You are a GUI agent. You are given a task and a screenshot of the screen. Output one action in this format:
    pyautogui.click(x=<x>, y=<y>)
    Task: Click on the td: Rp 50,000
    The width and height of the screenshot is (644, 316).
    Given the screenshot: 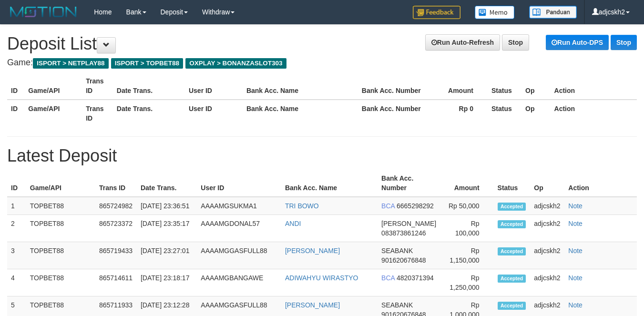 What is the action you would take?
    pyautogui.click(x=467, y=206)
    